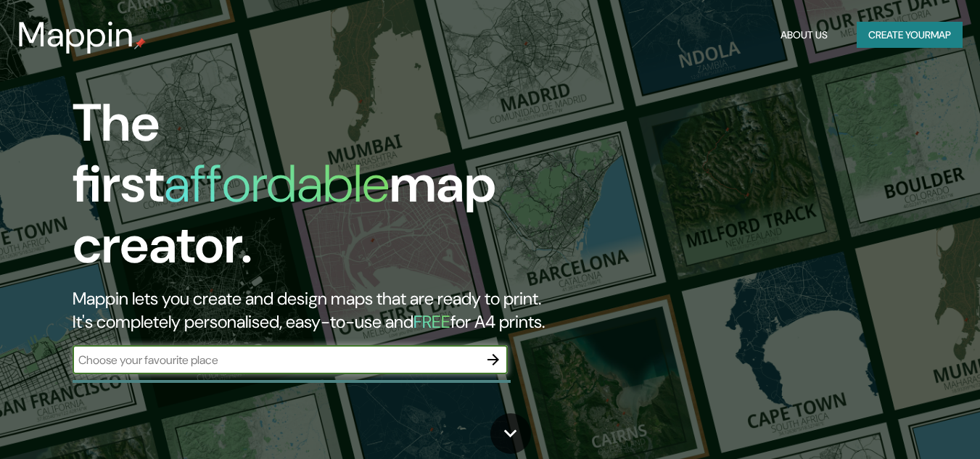 Image resolution: width=980 pixels, height=459 pixels. Describe the element at coordinates (275, 360) in the screenshot. I see `input: Choose your favourite place` at that location.